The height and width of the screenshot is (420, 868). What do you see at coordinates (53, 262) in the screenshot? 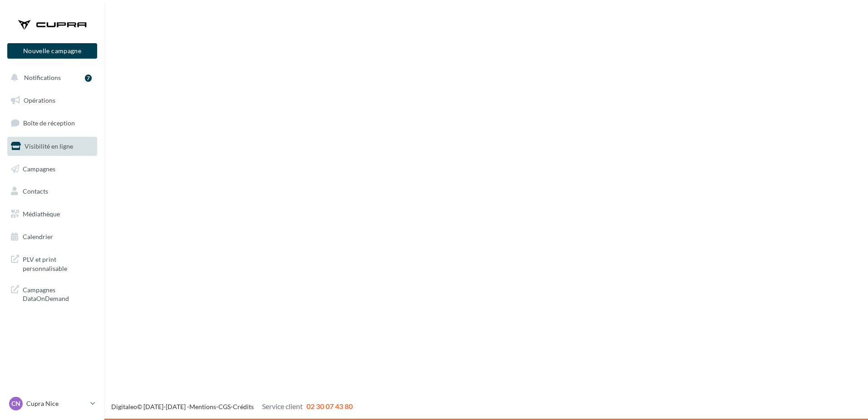
I see `a: PLV et print personnalisable` at bounding box center [53, 262].